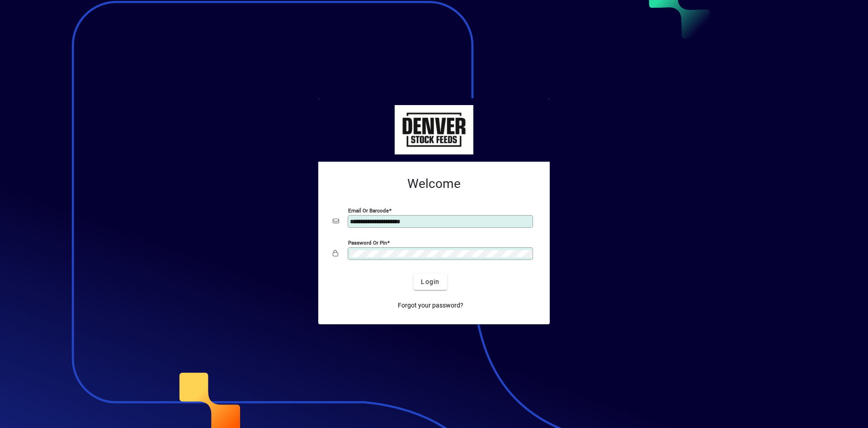 Image resolution: width=868 pixels, height=428 pixels. What do you see at coordinates (368, 243) in the screenshot?
I see `mat-label: Password or Pin` at bounding box center [368, 243].